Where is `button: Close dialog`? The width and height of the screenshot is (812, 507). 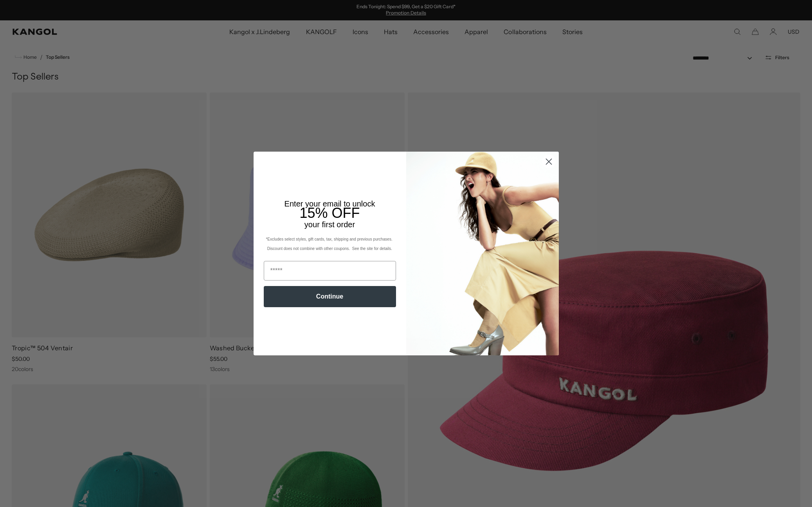
button: Close dialog is located at coordinates (548, 161).